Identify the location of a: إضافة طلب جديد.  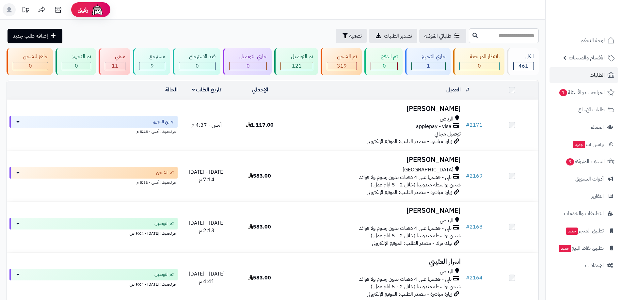
(35, 36).